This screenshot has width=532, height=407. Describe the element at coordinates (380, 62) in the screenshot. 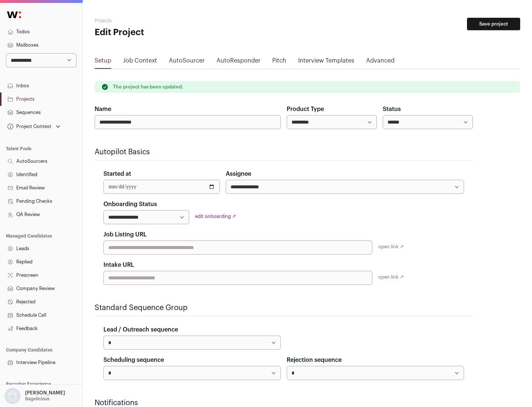

I see `a: Advanced` at that location.